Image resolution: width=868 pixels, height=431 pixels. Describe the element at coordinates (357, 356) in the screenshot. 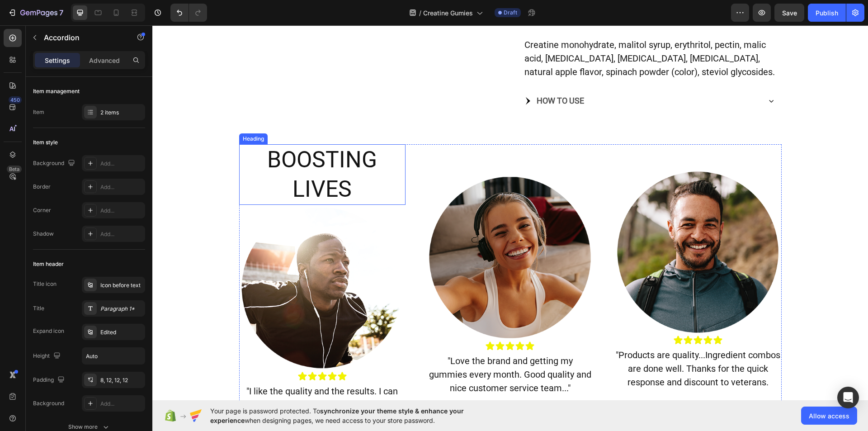

I see `p: "Love the brand and getting my gummies every month. Good quality and nice customer service team..."` at that location.